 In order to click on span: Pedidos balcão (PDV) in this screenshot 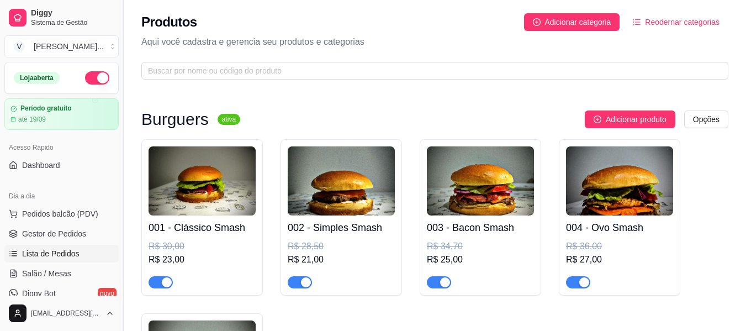, I will do `click(60, 214)`.